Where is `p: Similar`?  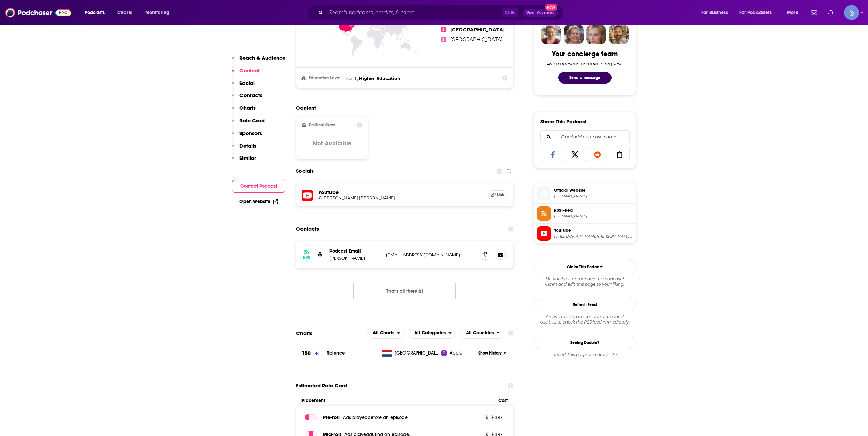
p: Similar is located at coordinates (247, 158).